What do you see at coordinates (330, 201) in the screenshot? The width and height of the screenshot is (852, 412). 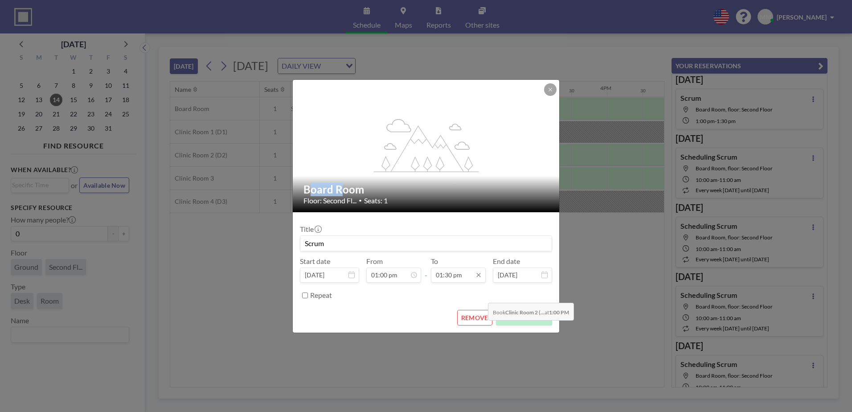 I see `span: Floor: Second Fl...` at bounding box center [330, 201].